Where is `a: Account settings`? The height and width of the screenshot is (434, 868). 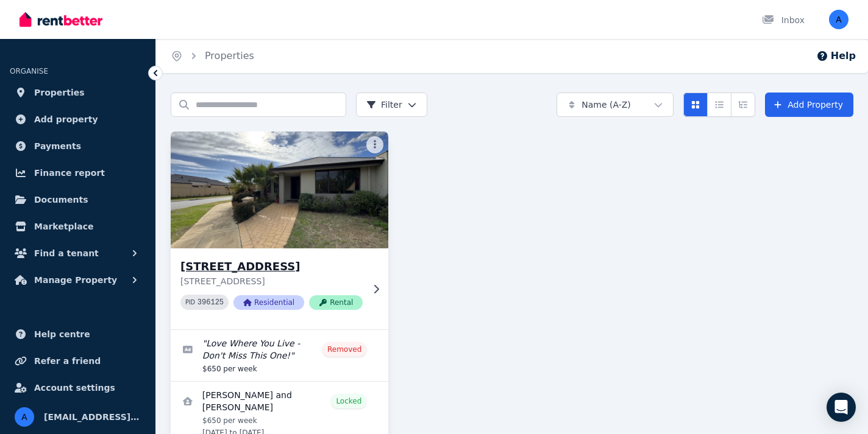
a: Account settings is located at coordinates (78, 388).